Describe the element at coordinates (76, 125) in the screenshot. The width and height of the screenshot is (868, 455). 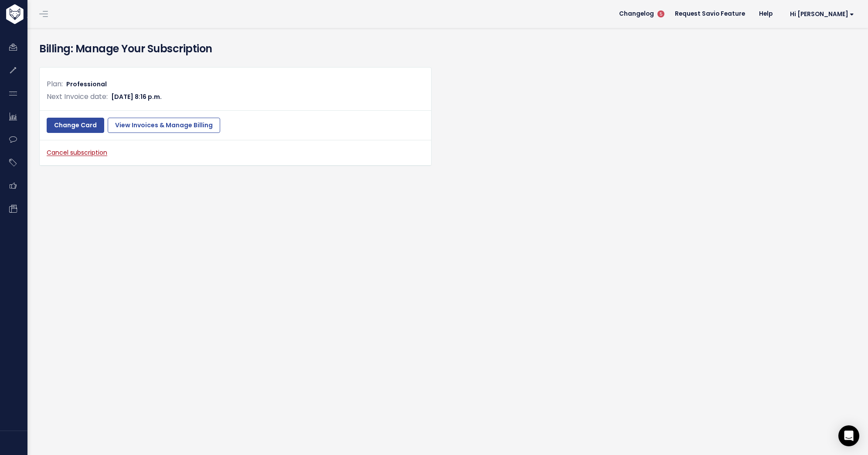
I see `a: Change Card` at that location.